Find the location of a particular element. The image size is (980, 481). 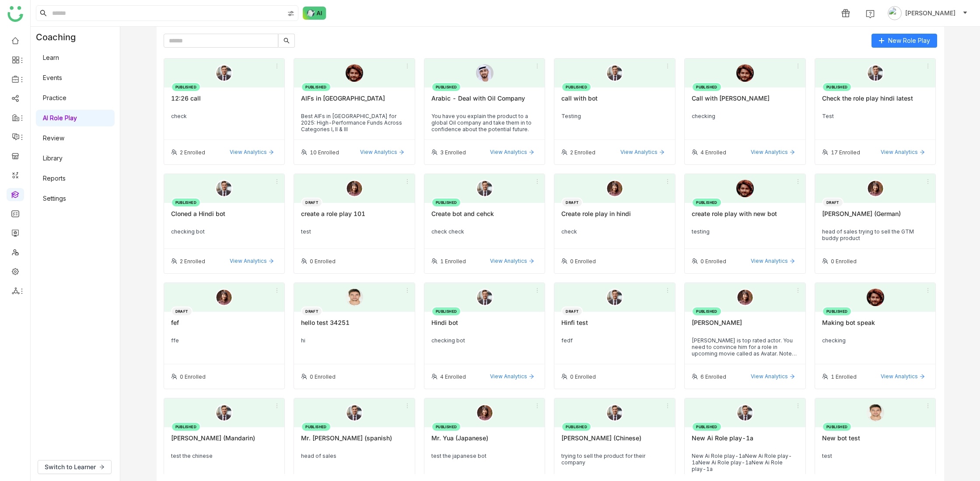

span: New Role Play is located at coordinates (909, 40).